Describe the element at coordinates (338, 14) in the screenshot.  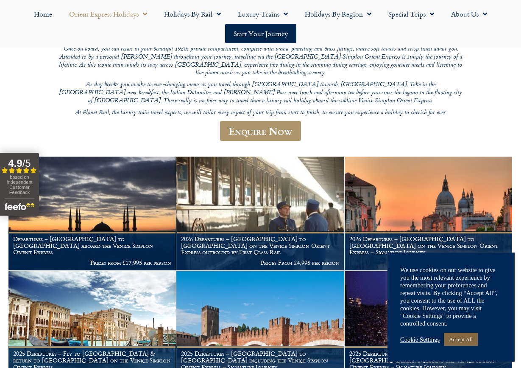
I see `a: Holidays by Region` at that location.